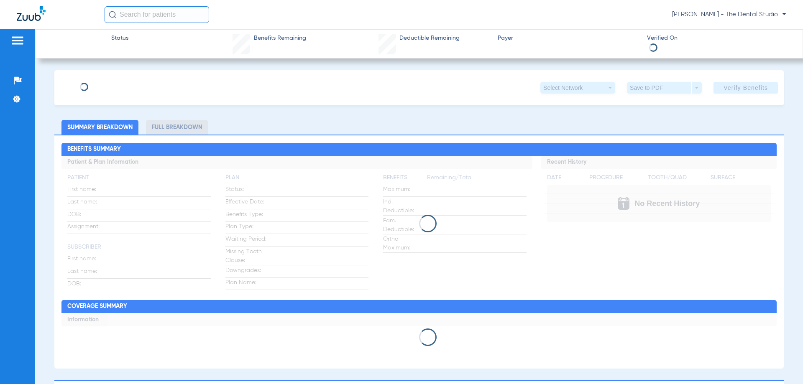  What do you see at coordinates (120, 38) in the screenshot?
I see `span: Status` at bounding box center [120, 38].